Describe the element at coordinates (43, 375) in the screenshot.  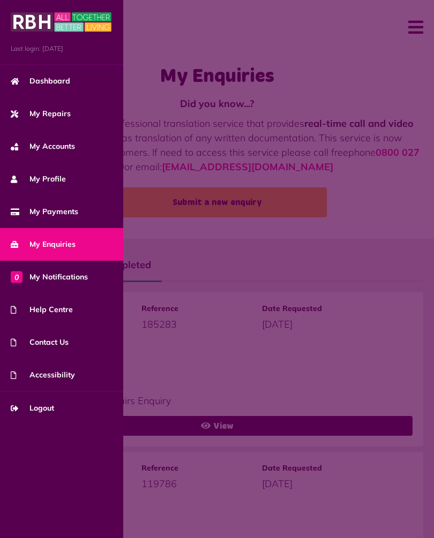
I see `span: Accessibility` at that location.